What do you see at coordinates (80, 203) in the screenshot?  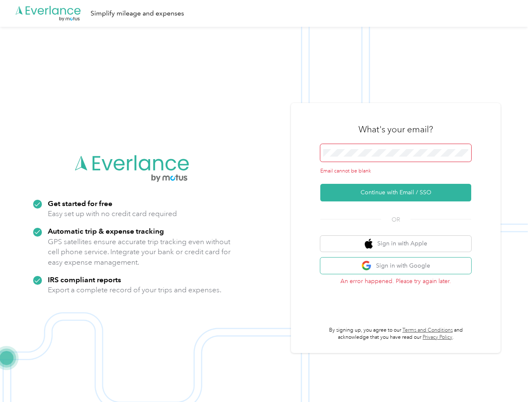 I see `strong: Get started for free` at bounding box center [80, 203].